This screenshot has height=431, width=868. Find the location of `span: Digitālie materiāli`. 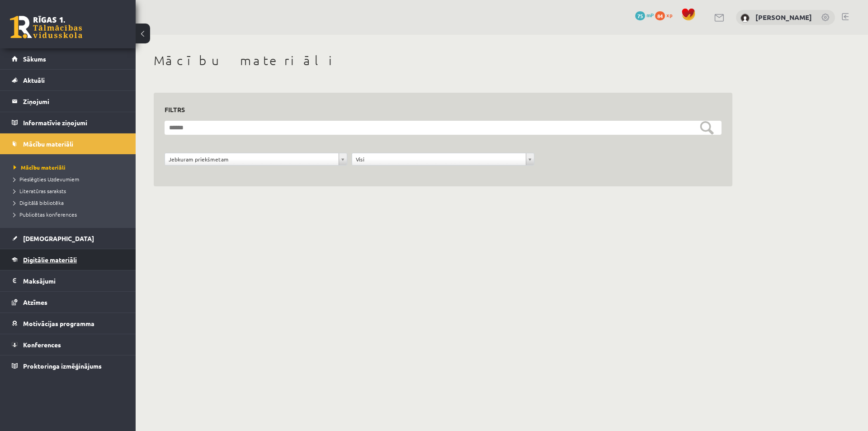

span: Digitālie materiāli is located at coordinates (50, 260).